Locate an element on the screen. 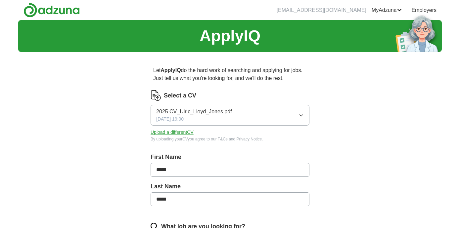  span: 2025 CV_Ulric_Lloyd_Jones.pdf is located at coordinates (194, 112).